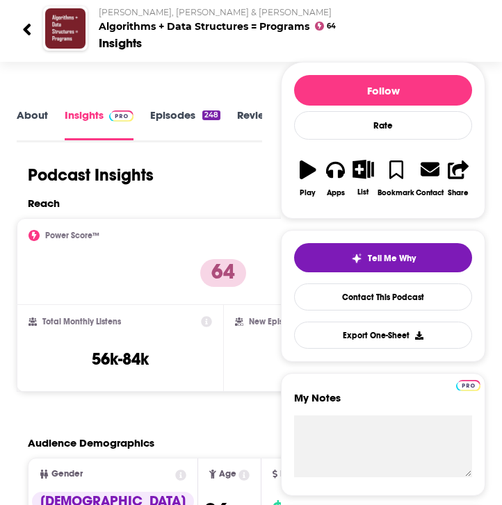 The height and width of the screenshot is (505, 502). Describe the element at coordinates (363, 192) in the screenshot. I see `div: List` at that location.